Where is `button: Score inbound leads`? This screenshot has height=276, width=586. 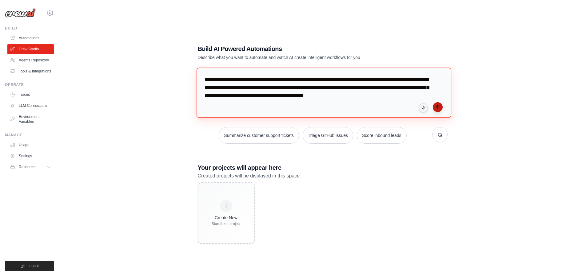 button: Score inbound leads is located at coordinates (382, 136).